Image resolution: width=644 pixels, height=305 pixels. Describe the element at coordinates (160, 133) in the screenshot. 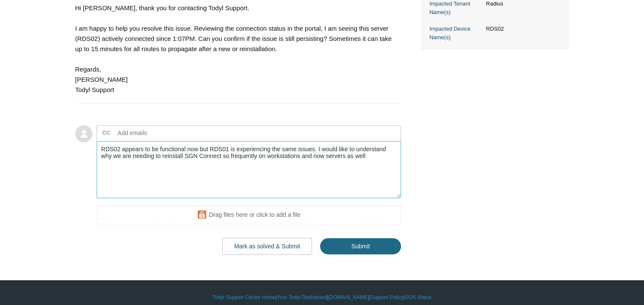

I see `input: Add emails` at that location.